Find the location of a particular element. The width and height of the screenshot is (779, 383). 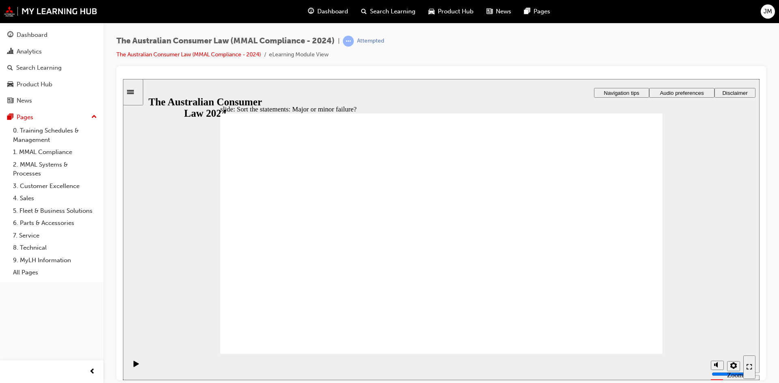

span: The Australian Consumer Law (MMAL Compliance - 2024) is located at coordinates (226, 41).